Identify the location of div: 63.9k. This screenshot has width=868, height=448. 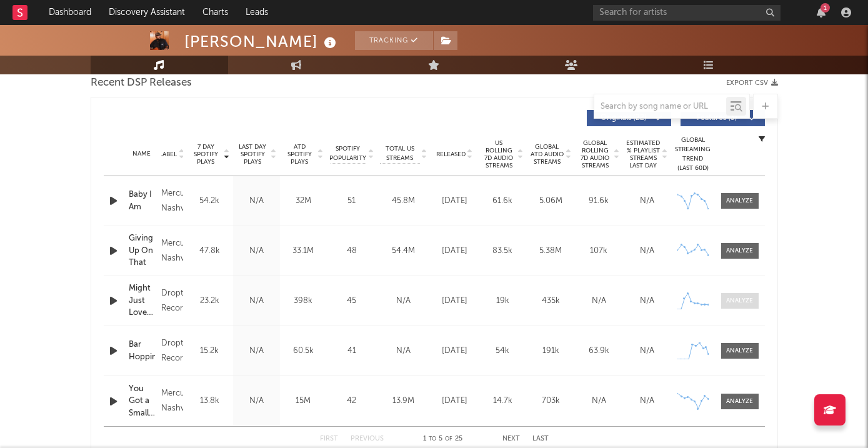
(598, 351).